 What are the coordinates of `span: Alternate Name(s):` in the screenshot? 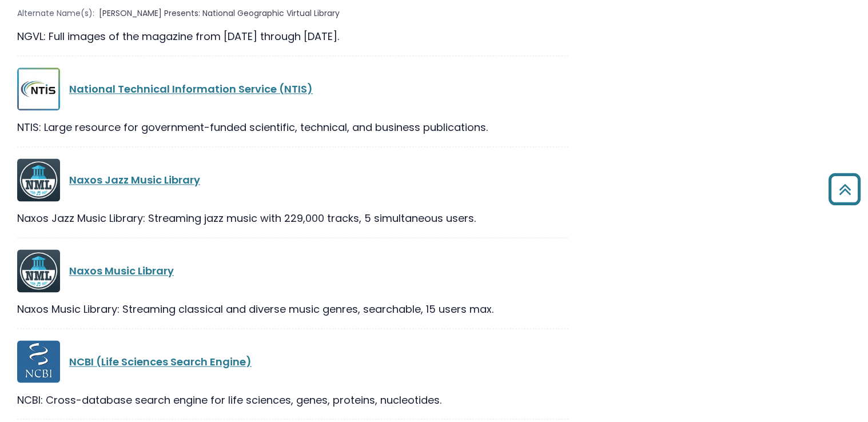 It's located at (55, 13).